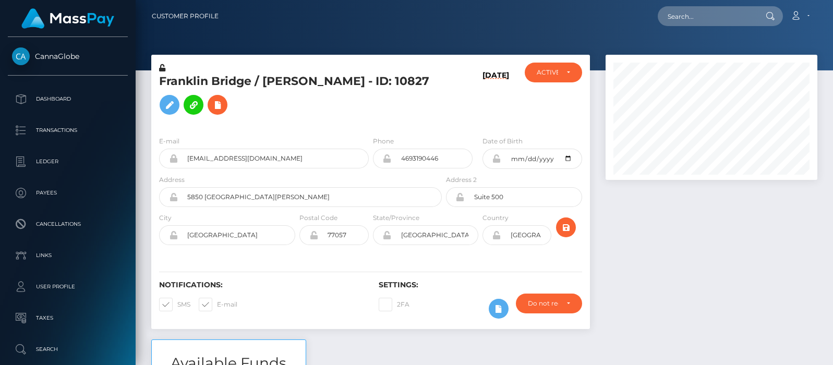  Describe the element at coordinates (68, 256) in the screenshot. I see `p: Links` at that location.